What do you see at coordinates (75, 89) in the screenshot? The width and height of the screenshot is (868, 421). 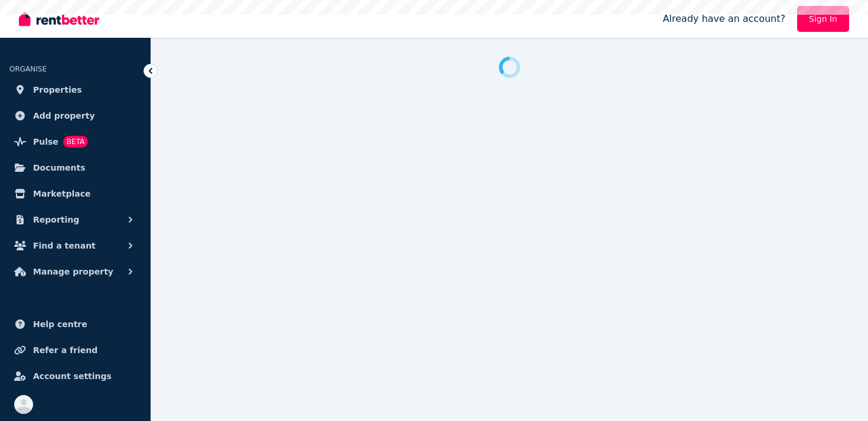 I see `a: Properties` at bounding box center [75, 89].